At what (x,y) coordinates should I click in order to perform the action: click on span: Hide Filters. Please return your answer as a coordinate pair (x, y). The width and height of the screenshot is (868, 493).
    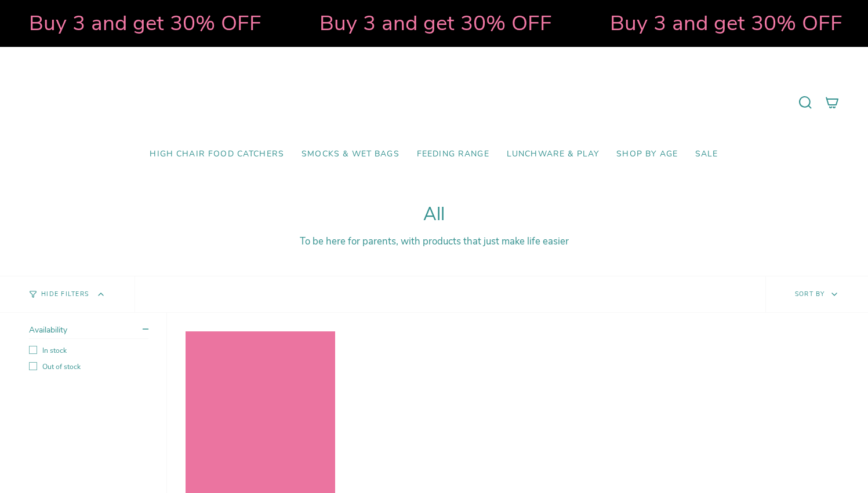
    Looking at the image, I should click on (65, 294).